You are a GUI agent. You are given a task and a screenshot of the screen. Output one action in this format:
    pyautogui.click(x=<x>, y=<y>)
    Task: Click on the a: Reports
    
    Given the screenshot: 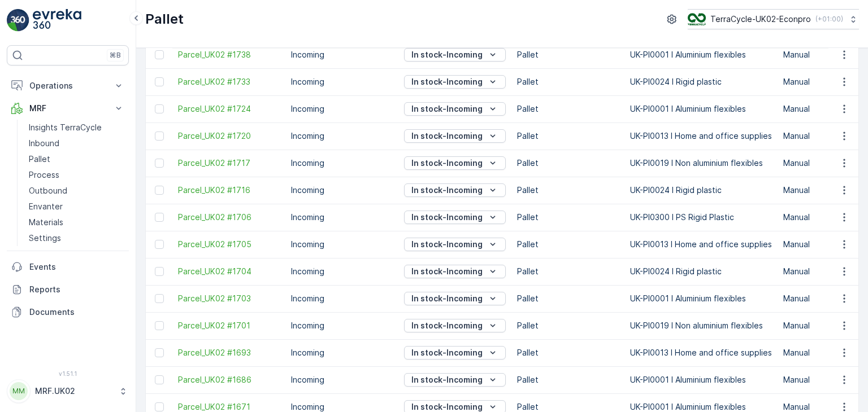 What is the action you would take?
    pyautogui.click(x=67, y=290)
    